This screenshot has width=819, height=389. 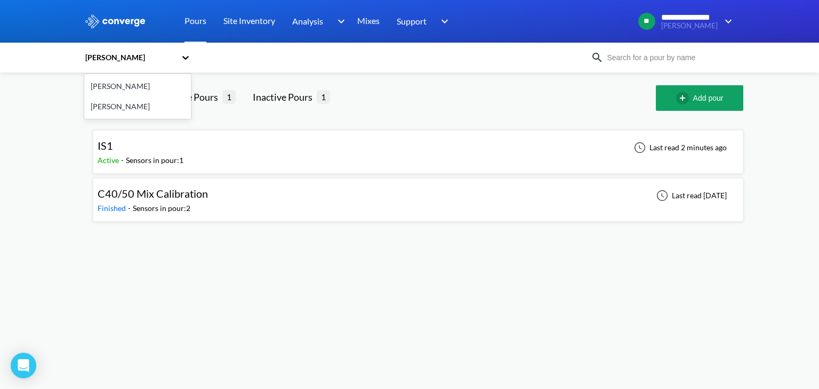 What do you see at coordinates (699, 98) in the screenshot?
I see `button: Add pour` at bounding box center [699, 98].